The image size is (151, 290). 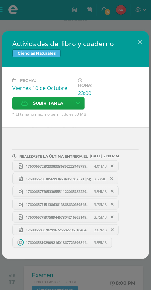 What do you see at coordinates (101, 192) in the screenshot?
I see `span: 3.54MB` at bounding box center [101, 192].